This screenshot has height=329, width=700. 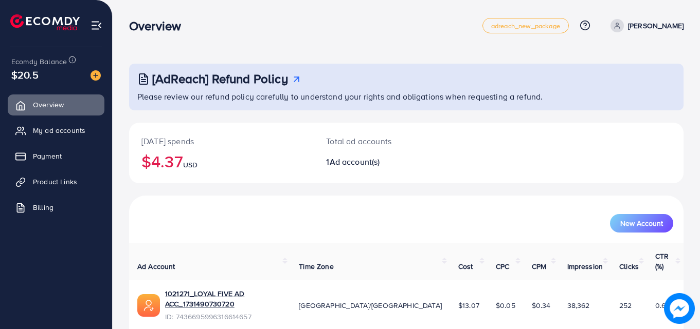 What do you see at coordinates (407, 97) in the screenshot?
I see `p: Please review our refund policy carefully to understand your rights and obligations when requesti...` at bounding box center [407, 97].